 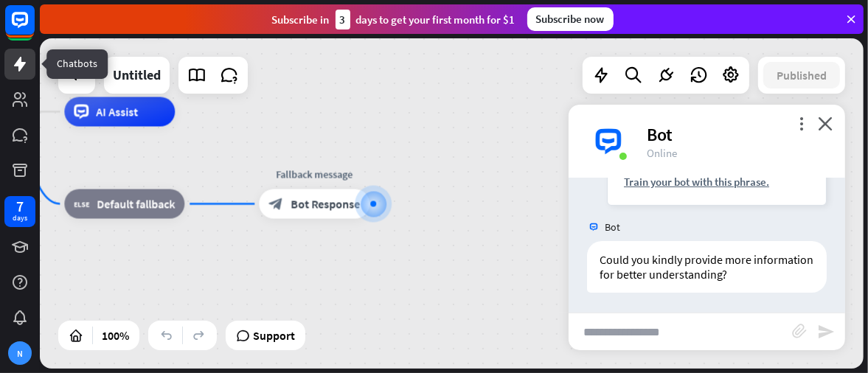 I want to click on span: Bot, so click(x=612, y=227).